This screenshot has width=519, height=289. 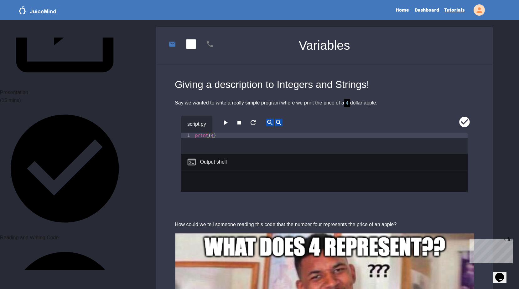 I want to click on a: Dashboard, so click(x=427, y=10).